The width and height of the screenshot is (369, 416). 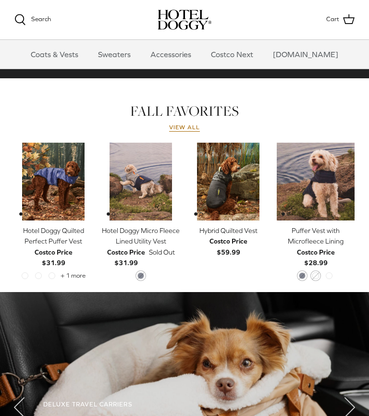 I want to click on img: hoteldoggycom, so click(x=185, y=20).